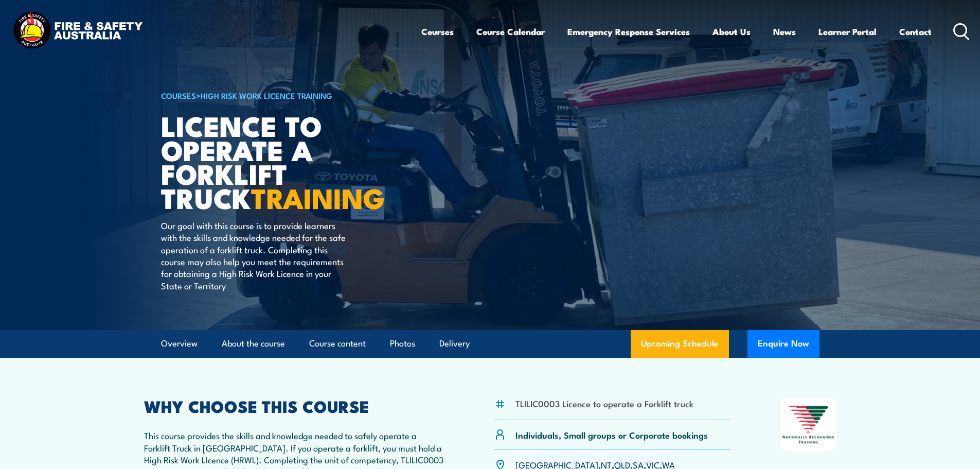 The image size is (980, 469). Describe the element at coordinates (628, 31) in the screenshot. I see `a: Emergency Response Services` at that location.